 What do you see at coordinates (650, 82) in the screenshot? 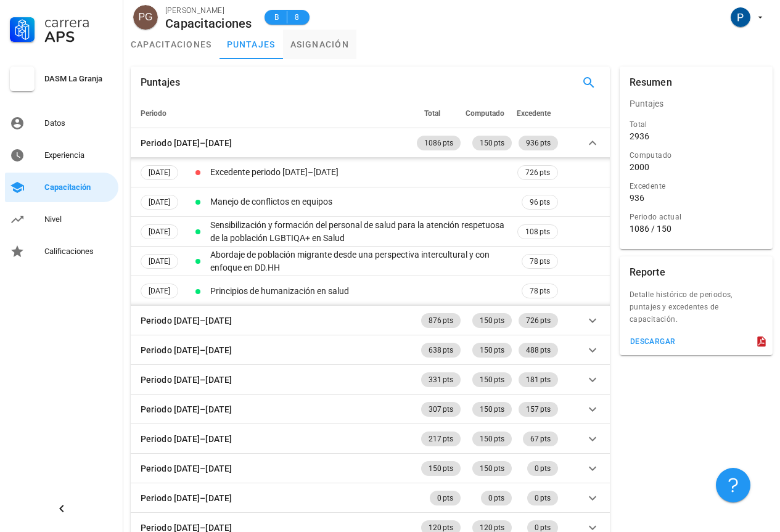
I see `div: Resumen` at bounding box center [650, 82].